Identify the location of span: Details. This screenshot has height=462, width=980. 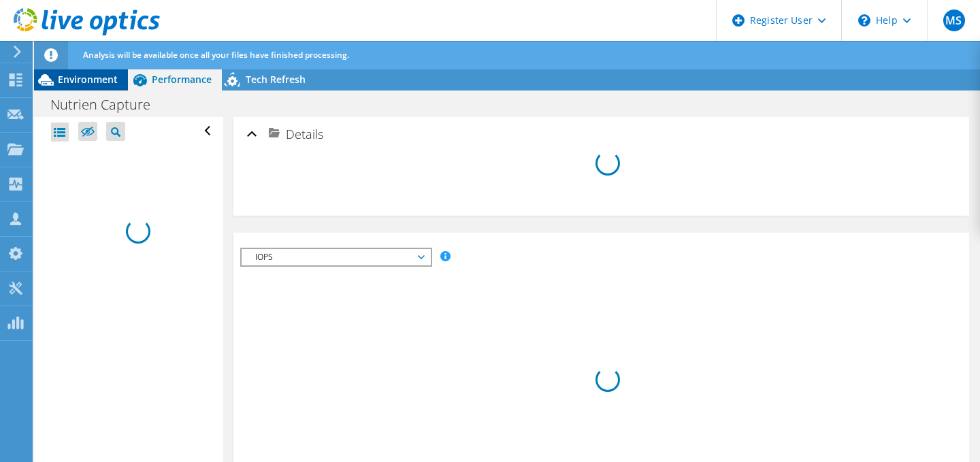
(304, 134).